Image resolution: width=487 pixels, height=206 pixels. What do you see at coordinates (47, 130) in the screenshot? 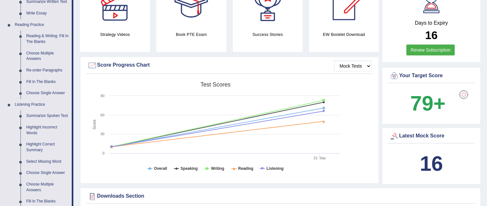
I see `a: Highlight Incorrect Words` at bounding box center [47, 130].